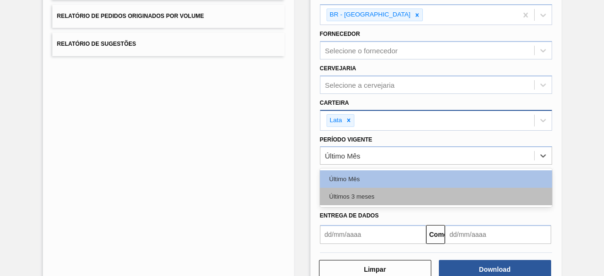  I want to click on font: Últimos 3 meses, so click(352, 196).